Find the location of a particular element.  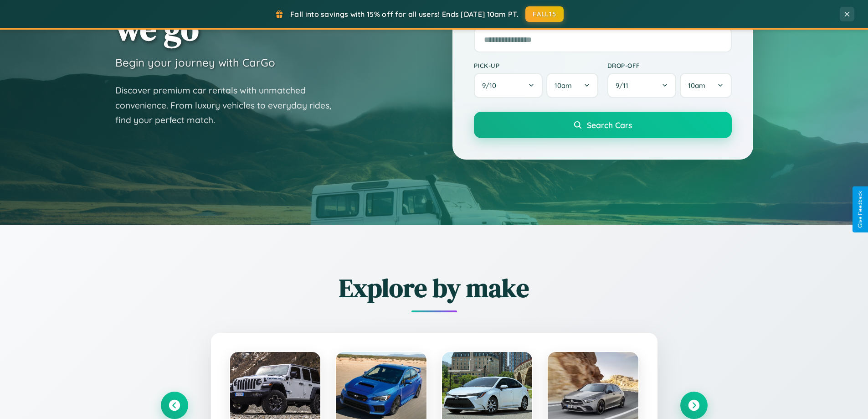

button: 9/11 is located at coordinates (642, 85).